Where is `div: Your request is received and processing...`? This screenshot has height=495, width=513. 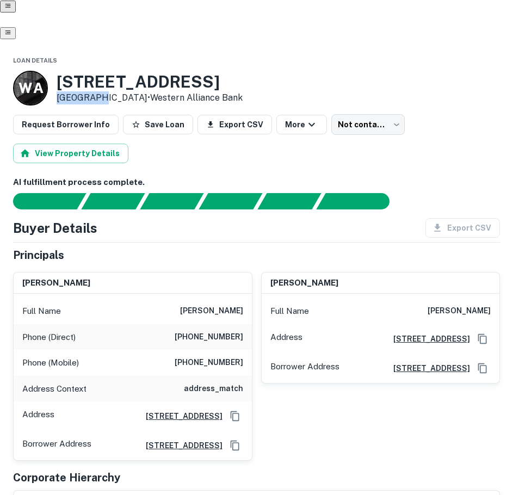 div: Your request is received and processing... is located at coordinates (113, 201).